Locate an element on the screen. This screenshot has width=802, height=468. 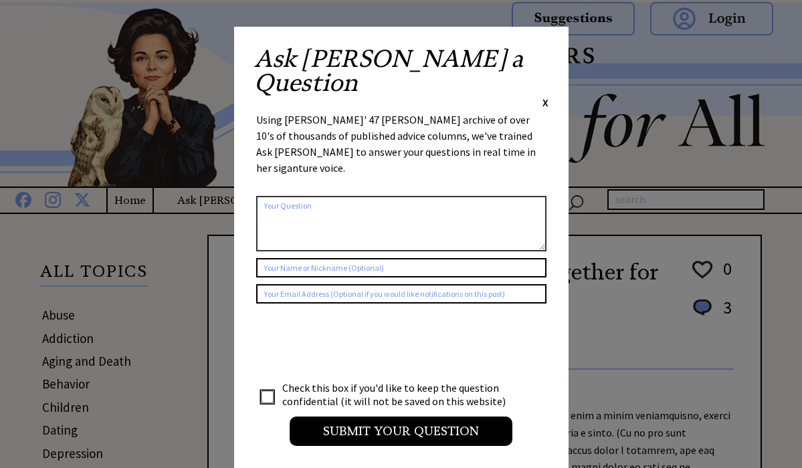
input: Submit your Question is located at coordinates (401, 431).